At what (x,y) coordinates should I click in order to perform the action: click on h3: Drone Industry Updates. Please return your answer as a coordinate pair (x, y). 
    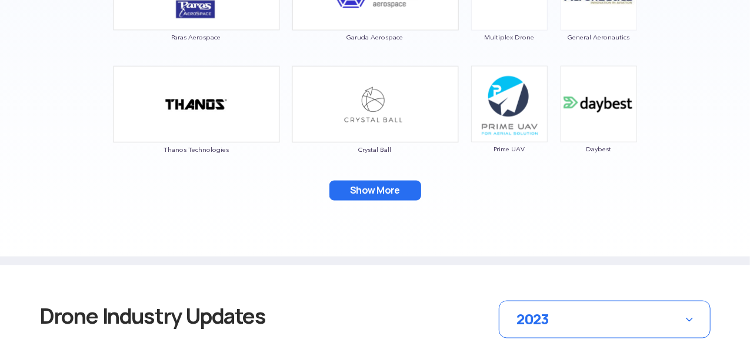
    Looking at the image, I should click on (175, 316).